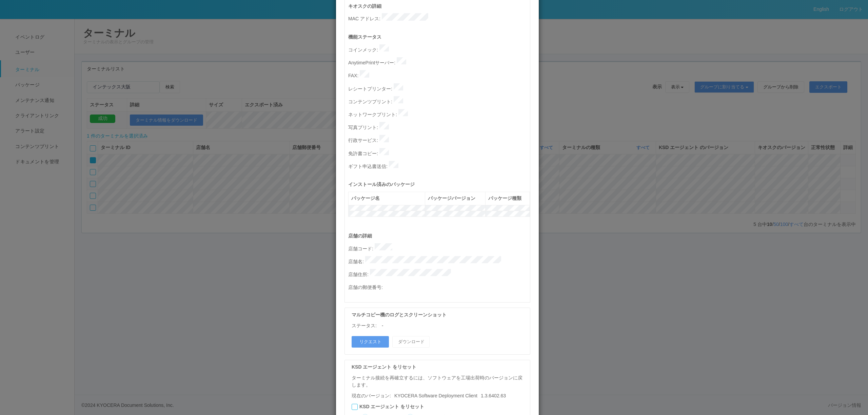 The width and height of the screenshot is (868, 415). What do you see at coordinates (455, 198) in the screenshot?
I see `div: パッケージバージョン` at bounding box center [455, 198].